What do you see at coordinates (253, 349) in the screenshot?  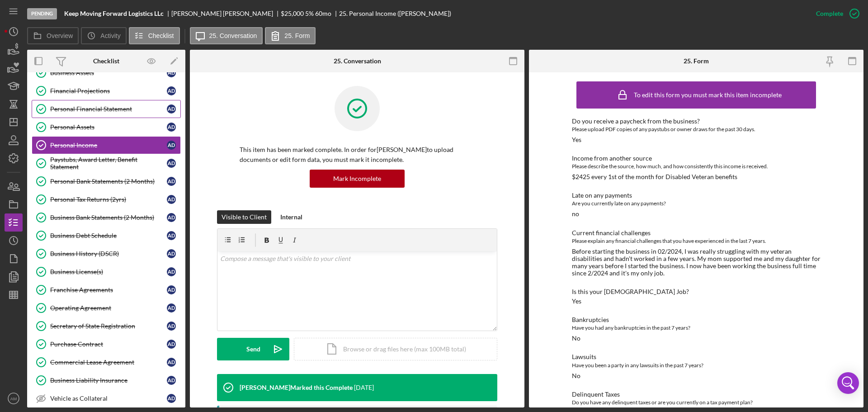 I see `button: Send` at bounding box center [253, 349].